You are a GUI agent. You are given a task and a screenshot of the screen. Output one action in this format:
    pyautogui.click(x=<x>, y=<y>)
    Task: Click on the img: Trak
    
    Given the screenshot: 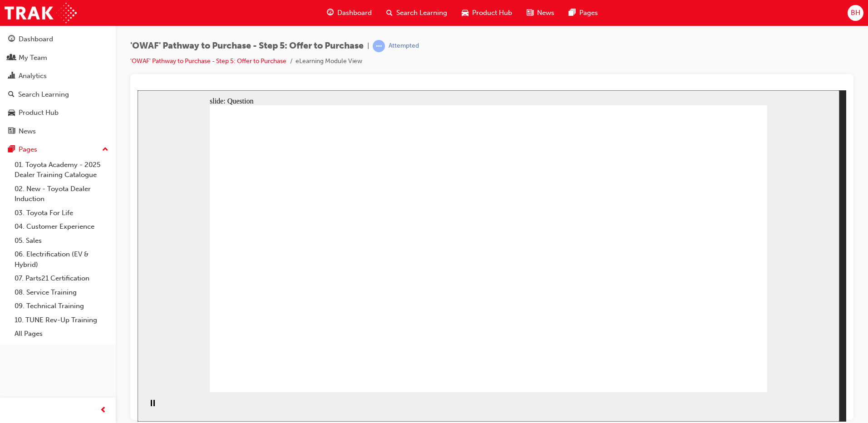 What is the action you would take?
    pyautogui.click(x=41, y=13)
    